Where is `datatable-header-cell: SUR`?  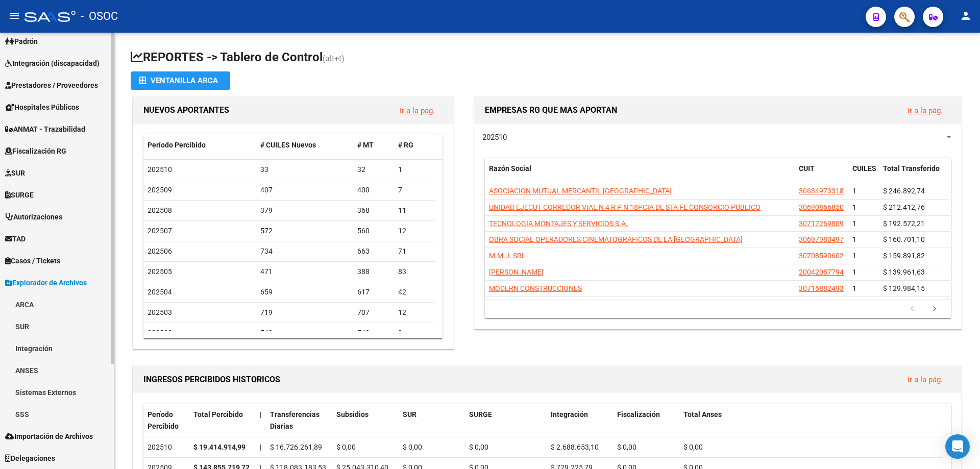 datatable-header-cell: SUR is located at coordinates (432, 420).